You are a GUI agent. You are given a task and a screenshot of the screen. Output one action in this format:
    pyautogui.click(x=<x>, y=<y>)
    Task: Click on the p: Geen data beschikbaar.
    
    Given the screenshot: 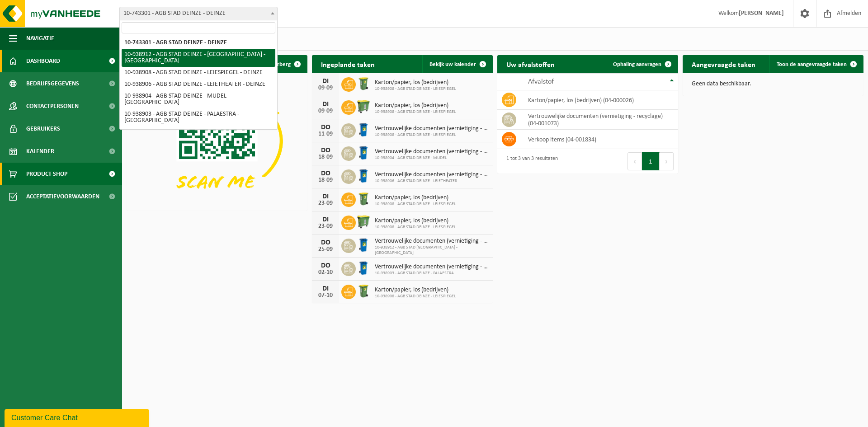 What is the action you would take?
    pyautogui.click(x=773, y=84)
    